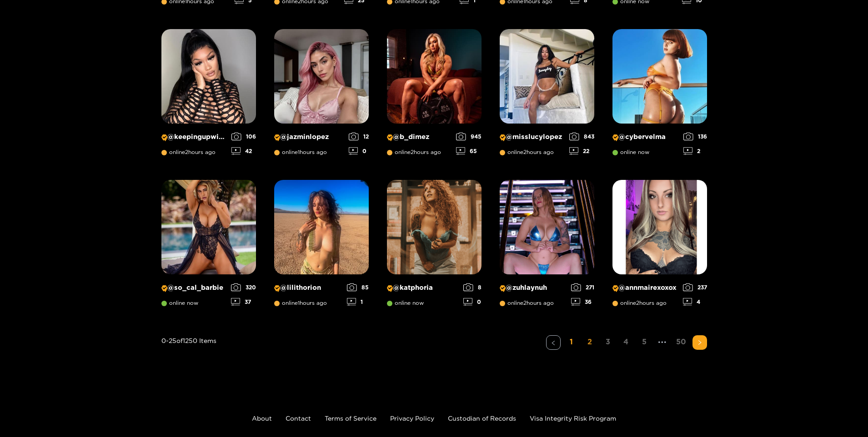 The image size is (868, 437). I want to click on p: @ b_dimez, so click(419, 137).